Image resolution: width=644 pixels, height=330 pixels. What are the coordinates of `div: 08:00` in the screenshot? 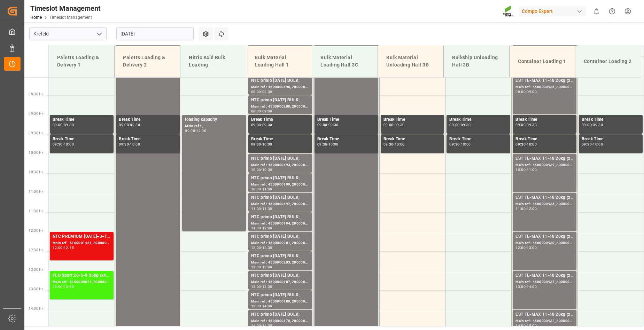 It's located at (520, 92).